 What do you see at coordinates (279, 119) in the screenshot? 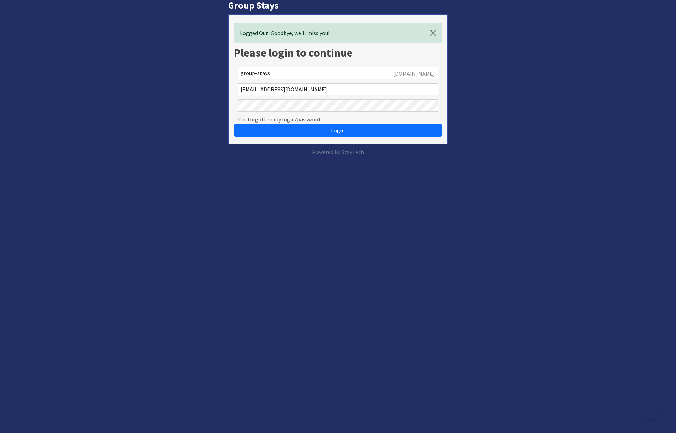
I see `a: I've forgotten my login/password` at bounding box center [279, 119].